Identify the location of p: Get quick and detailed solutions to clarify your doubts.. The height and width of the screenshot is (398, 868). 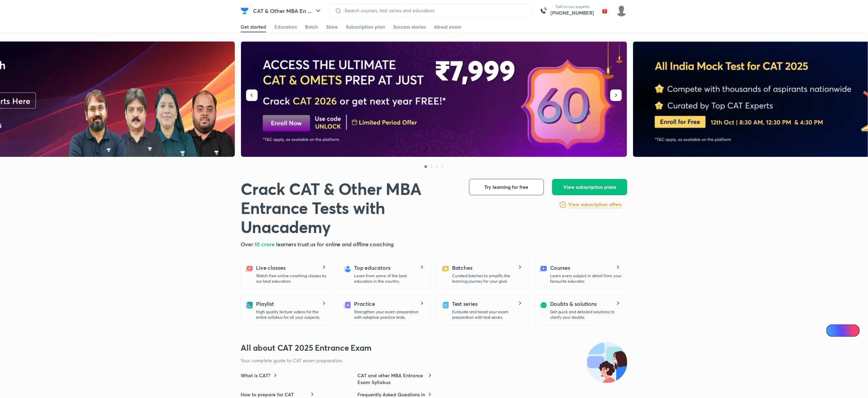
(586, 315).